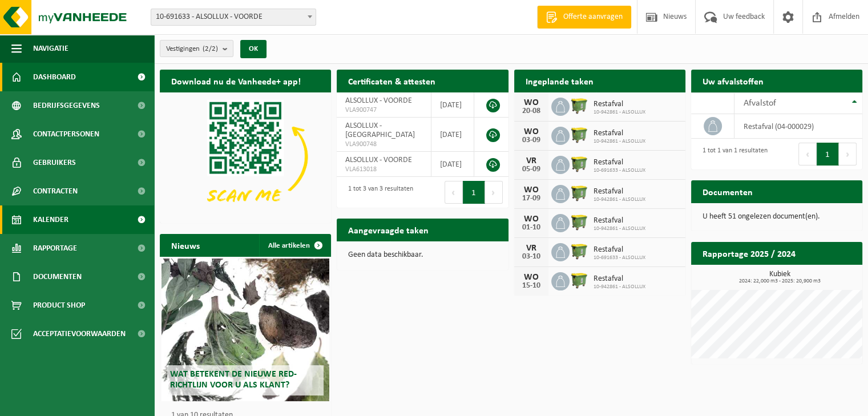 The width and height of the screenshot is (868, 416). I want to click on span: VLA613018, so click(384, 170).